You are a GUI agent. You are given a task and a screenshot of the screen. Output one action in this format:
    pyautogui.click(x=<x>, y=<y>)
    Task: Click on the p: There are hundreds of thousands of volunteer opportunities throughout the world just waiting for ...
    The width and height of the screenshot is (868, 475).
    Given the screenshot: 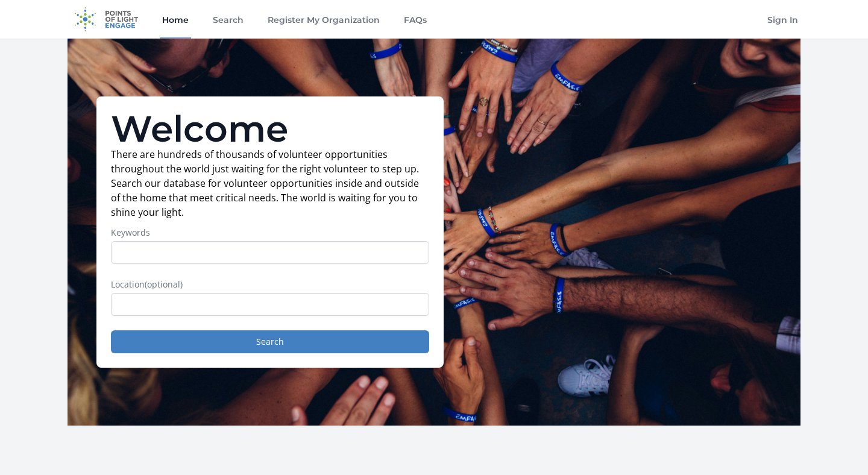 What is the action you would take?
    pyautogui.click(x=270, y=183)
    